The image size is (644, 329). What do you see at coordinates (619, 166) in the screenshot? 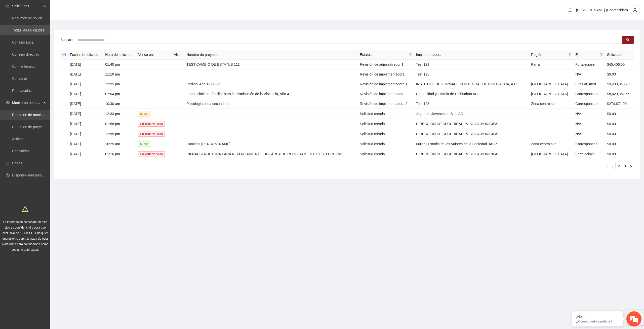
I see `a: 2` at bounding box center [619, 166].